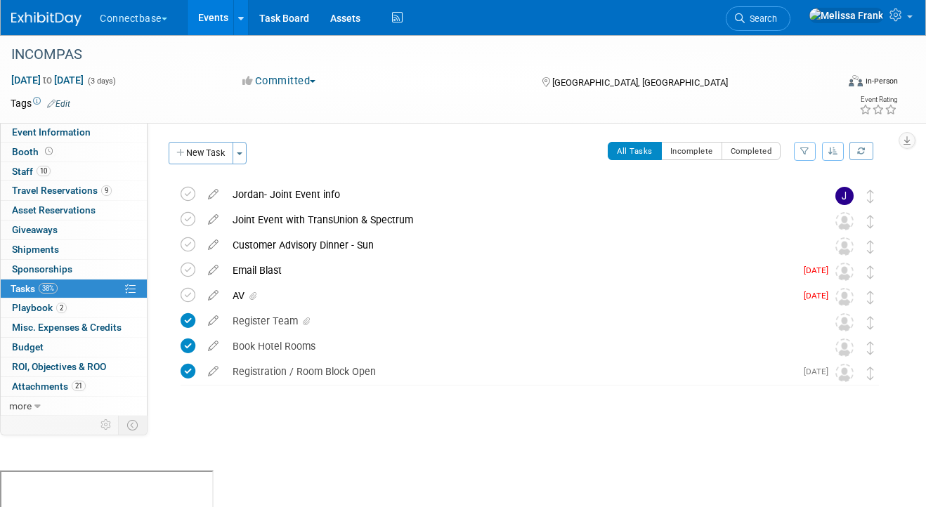 The image size is (926, 507). Describe the element at coordinates (74, 347) in the screenshot. I see `a: Budget` at that location.